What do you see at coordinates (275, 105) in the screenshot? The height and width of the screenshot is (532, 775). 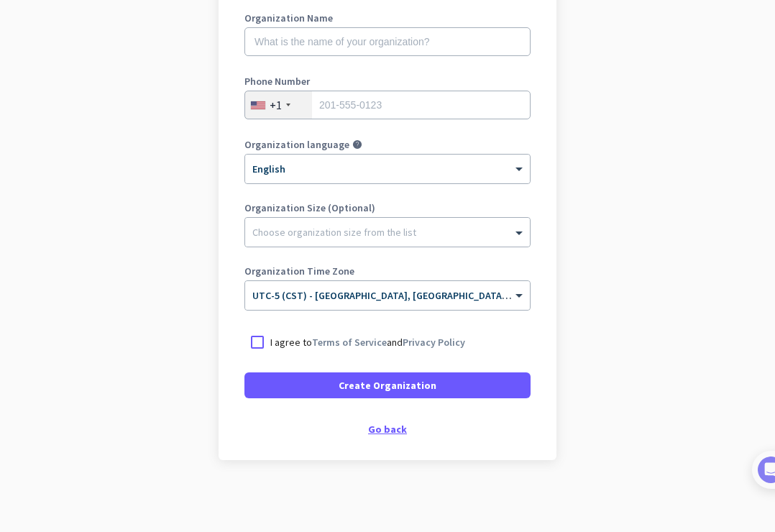 I see `div: +1` at bounding box center [275, 105].